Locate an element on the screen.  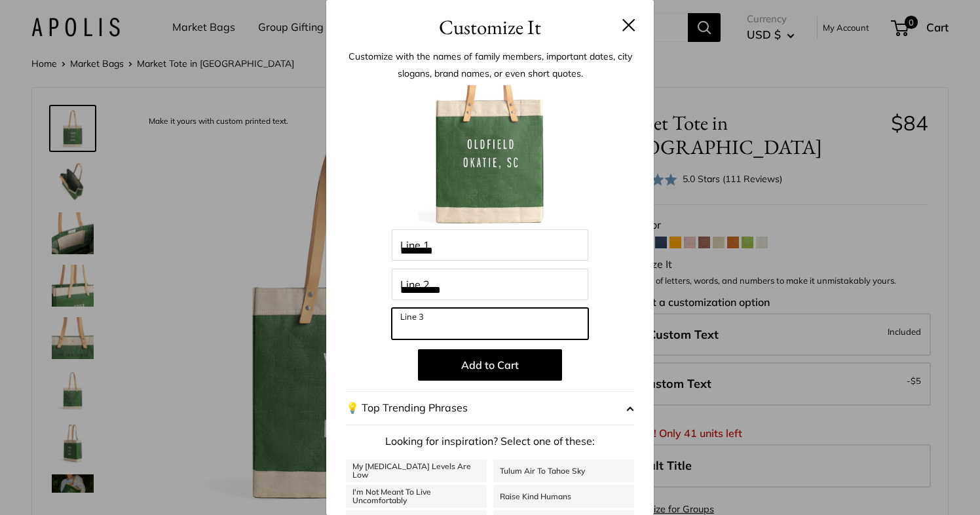
a: I'm Not Meant To Live Uncomfortably is located at coordinates (416, 496).